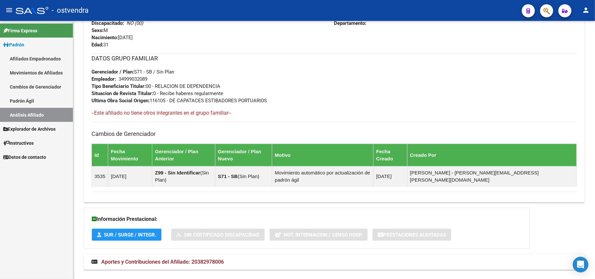 This screenshot has height=279, width=595. Describe the element at coordinates (29, 129) in the screenshot. I see `span: Explorador de Archivos` at that location.